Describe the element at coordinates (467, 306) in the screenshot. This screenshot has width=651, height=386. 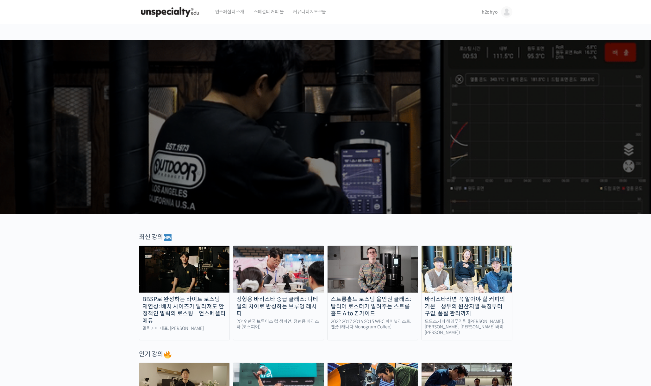
I see `div: 바리스타라면 꼭 알아야 할 커피의 기본 – 생두의 원산지별 특징부터 구입, 품질 관리까지` at that location.